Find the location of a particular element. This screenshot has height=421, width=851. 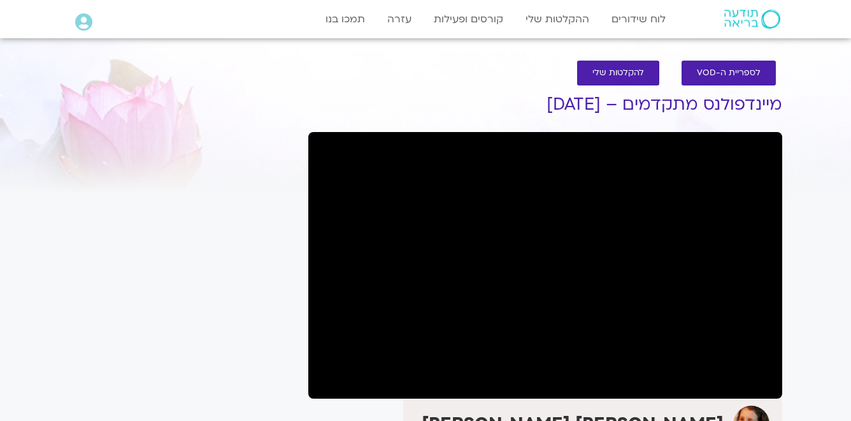

img: תודעה בריאה is located at coordinates (752, 19).